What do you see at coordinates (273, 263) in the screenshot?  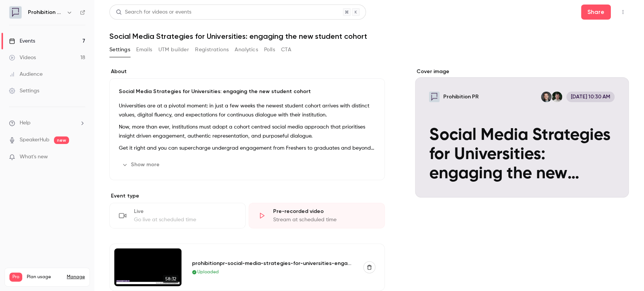 I see `div: prohibitionpr-social-media-strategies-for-universities-engaging-gen-z.mp4` at bounding box center [273, 263].